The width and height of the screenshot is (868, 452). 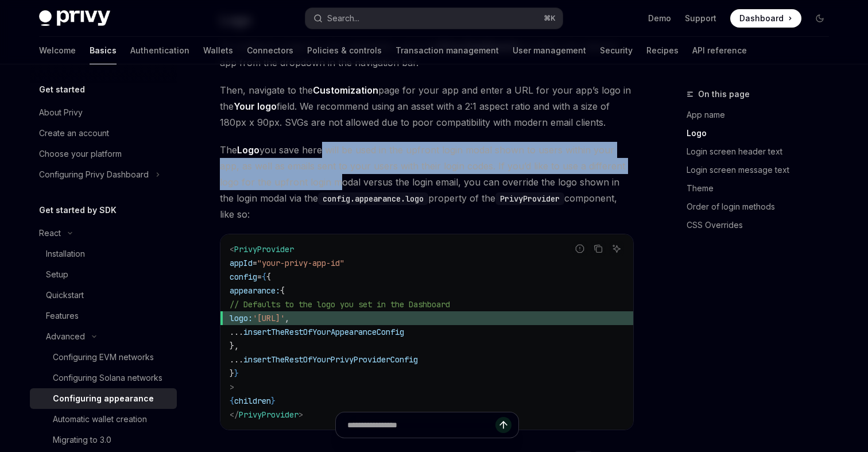 What do you see at coordinates (820, 18) in the screenshot?
I see `button: Toggle dark mode` at bounding box center [820, 18].